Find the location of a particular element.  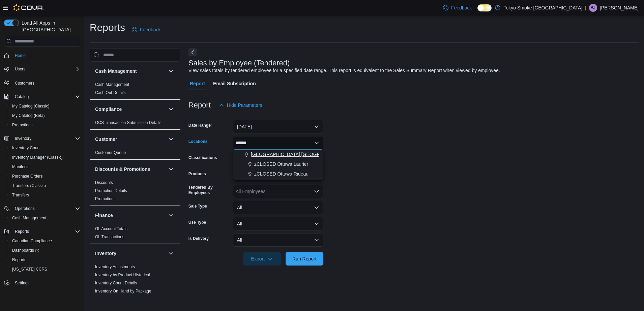

span: Inventory Manager (Classic) is located at coordinates (45, 157).